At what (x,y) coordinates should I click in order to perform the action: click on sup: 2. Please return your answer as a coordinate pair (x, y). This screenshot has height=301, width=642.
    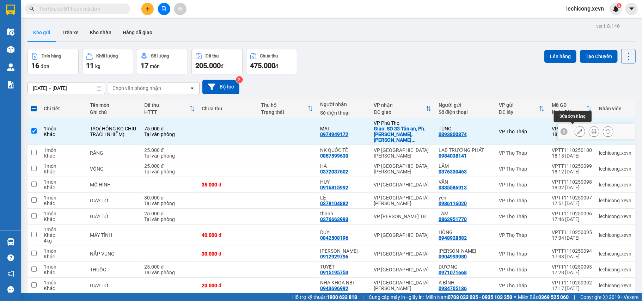
    Looking at the image, I should click on (239, 80).